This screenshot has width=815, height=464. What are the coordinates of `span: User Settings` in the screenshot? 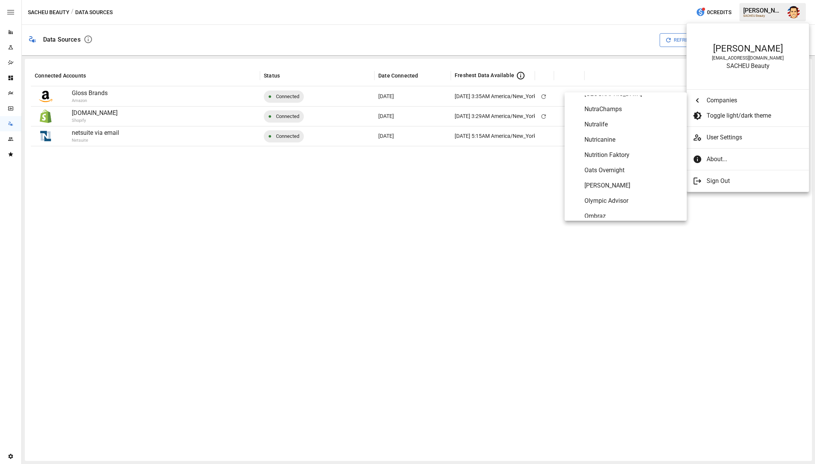 It's located at (755, 137).